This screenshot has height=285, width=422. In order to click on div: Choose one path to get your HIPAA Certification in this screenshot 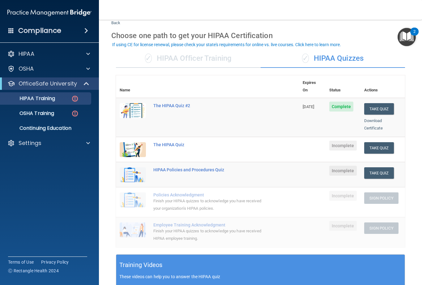, I will do `click(261, 36)`.